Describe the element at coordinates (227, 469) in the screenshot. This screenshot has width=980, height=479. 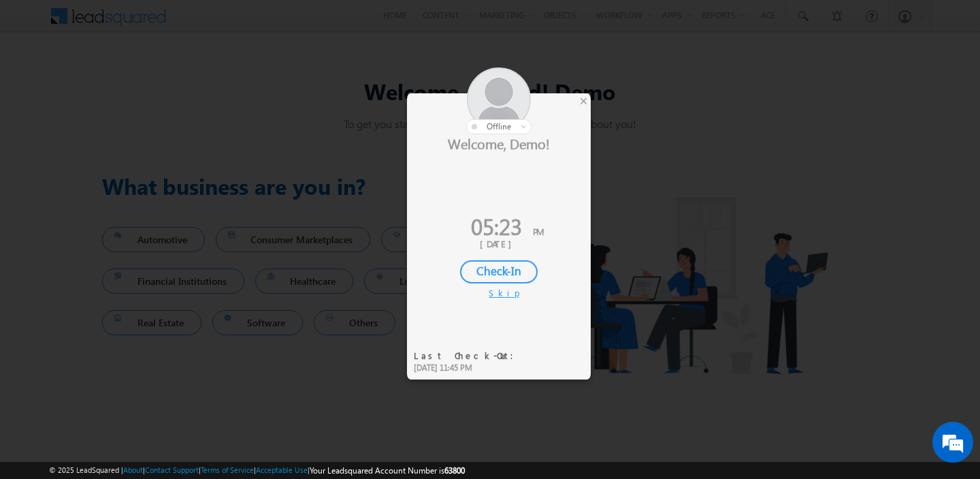
I see `a: Terms of Service` at that location.